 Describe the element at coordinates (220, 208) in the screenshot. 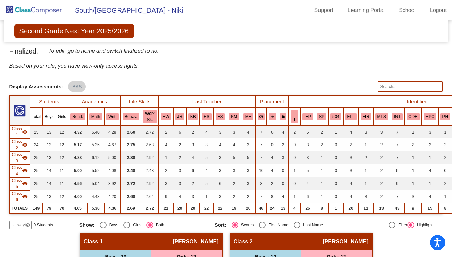

I see `td: 22` at that location.